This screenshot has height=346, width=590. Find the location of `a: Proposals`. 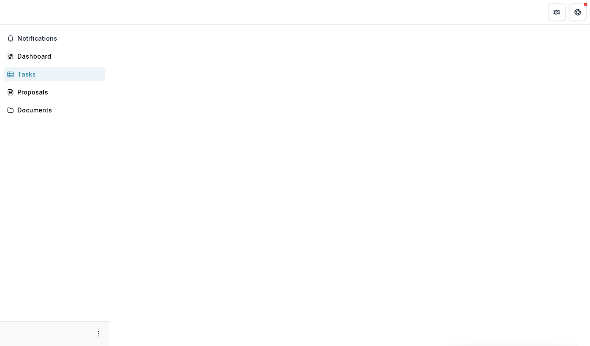

a: Proposals is located at coordinates (54, 92).